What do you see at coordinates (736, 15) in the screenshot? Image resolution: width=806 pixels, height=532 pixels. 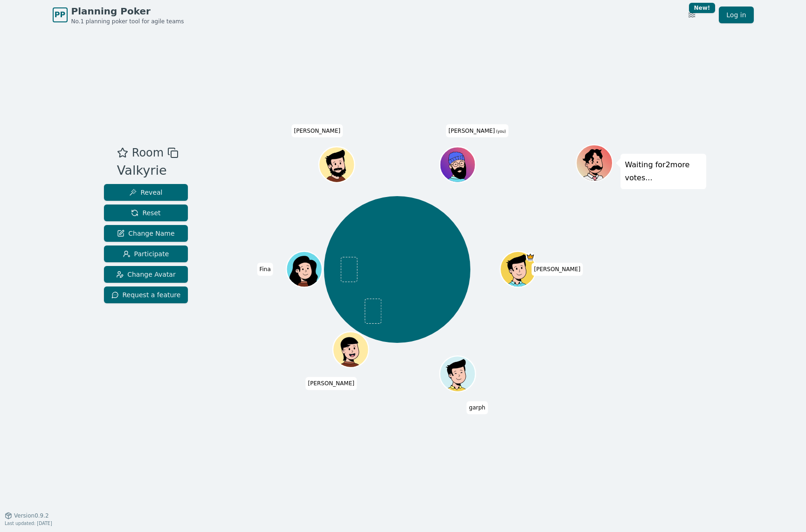 I see `a: Log in` at bounding box center [736, 15].